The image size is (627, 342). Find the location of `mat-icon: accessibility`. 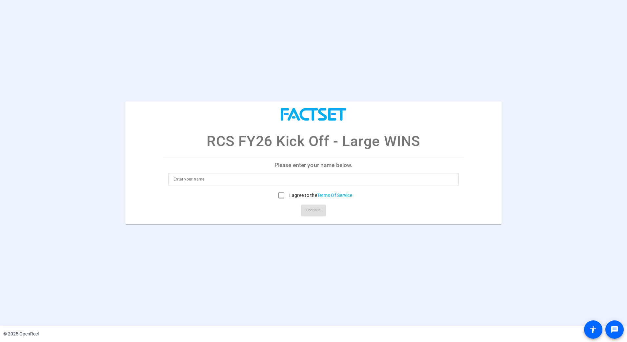

mat-icon: accessibility is located at coordinates (593, 330).